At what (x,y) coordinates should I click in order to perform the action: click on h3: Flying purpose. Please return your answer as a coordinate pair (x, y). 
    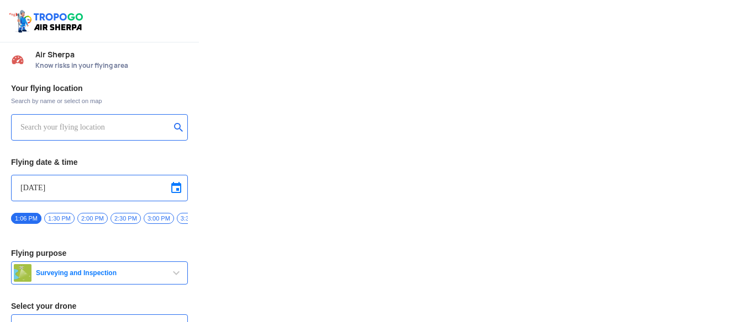
    Looking at the image, I should click on (99, 253).